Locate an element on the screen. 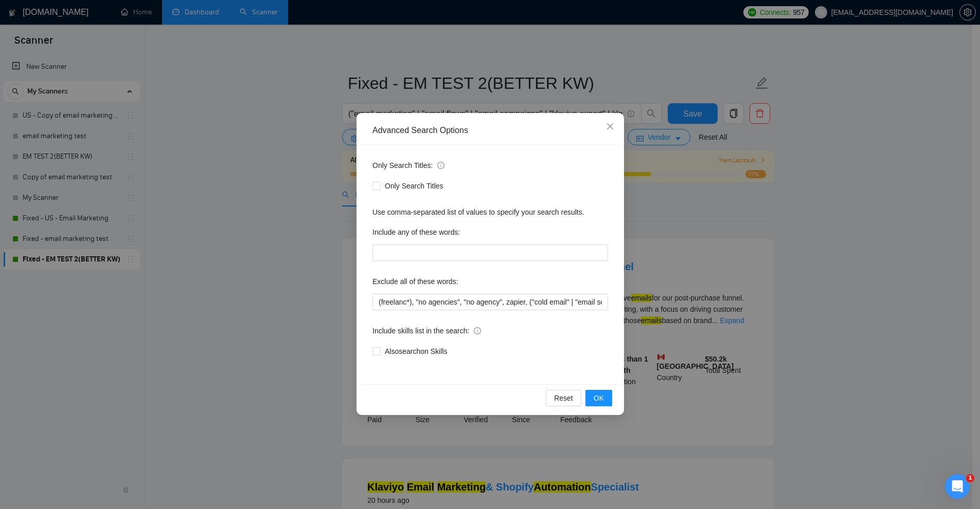 Image resolution: width=980 pixels, height=509 pixels. span: Only Search Titles is located at coordinates (414, 186).